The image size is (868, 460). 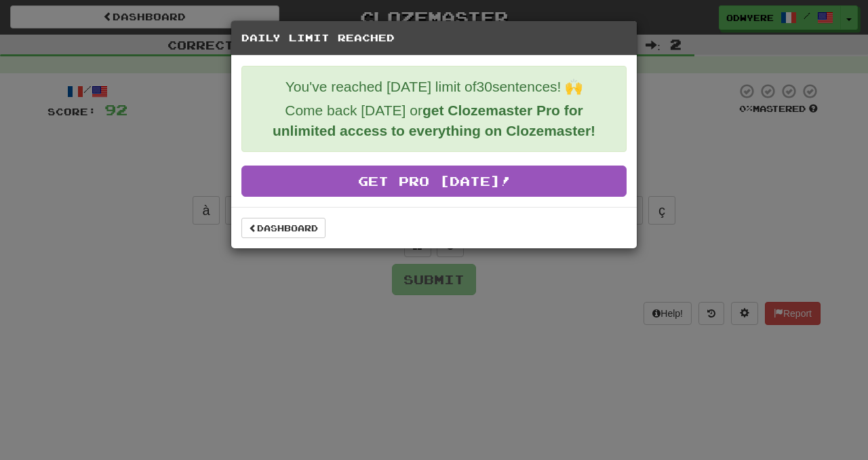 What do you see at coordinates (434, 38) in the screenshot?
I see `h5: Daily Limit Reached` at bounding box center [434, 38].